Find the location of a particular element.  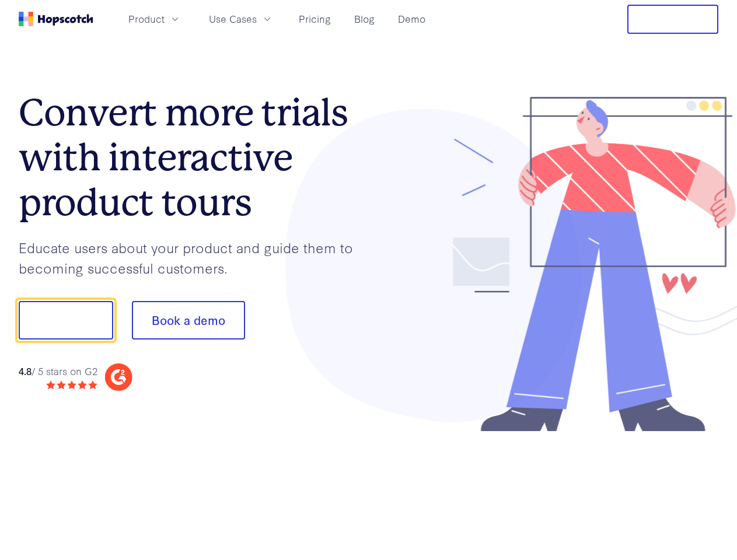

button: Product is located at coordinates (155, 19).